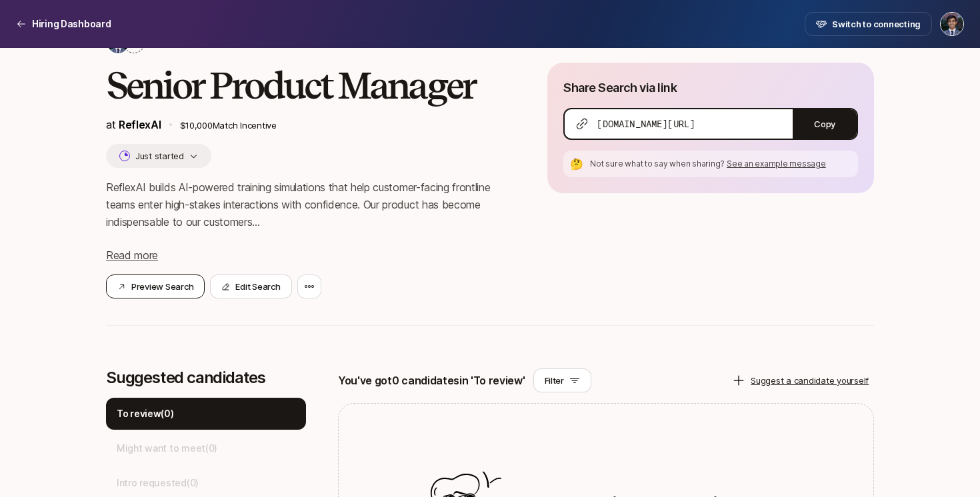  I want to click on p: Intro requested ( 0 ), so click(158, 483).